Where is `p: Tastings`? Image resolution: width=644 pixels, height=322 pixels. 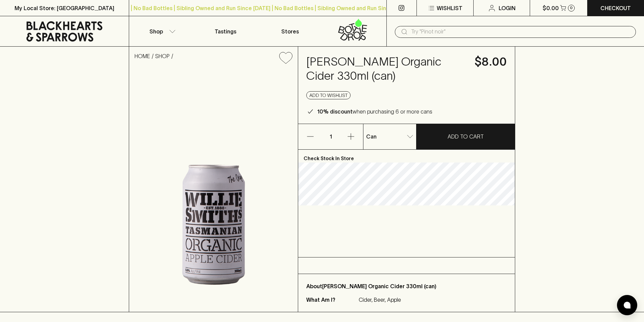 p: Tastings is located at coordinates (225, 32).